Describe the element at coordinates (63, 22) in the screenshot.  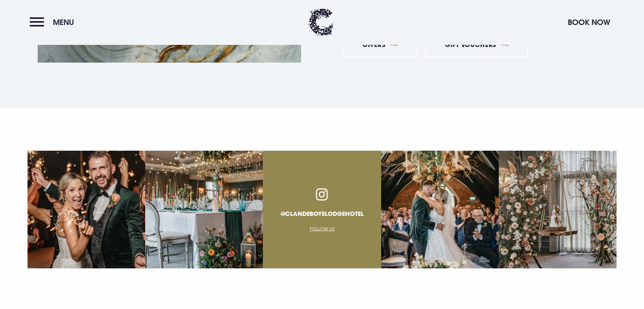
I see `span: Menu` at that location.